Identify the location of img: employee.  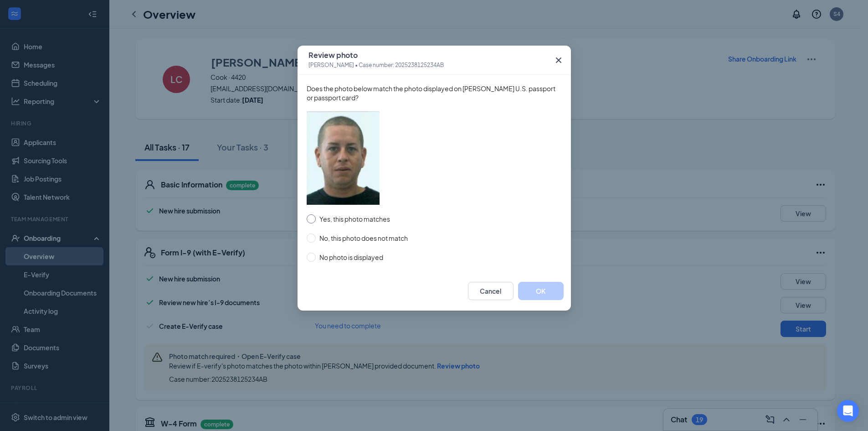
(343, 158).